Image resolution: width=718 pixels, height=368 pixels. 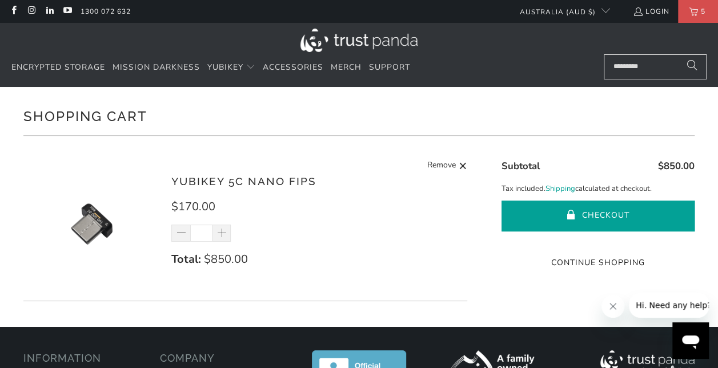 What do you see at coordinates (293, 67) in the screenshot?
I see `a: Accessories` at bounding box center [293, 67].